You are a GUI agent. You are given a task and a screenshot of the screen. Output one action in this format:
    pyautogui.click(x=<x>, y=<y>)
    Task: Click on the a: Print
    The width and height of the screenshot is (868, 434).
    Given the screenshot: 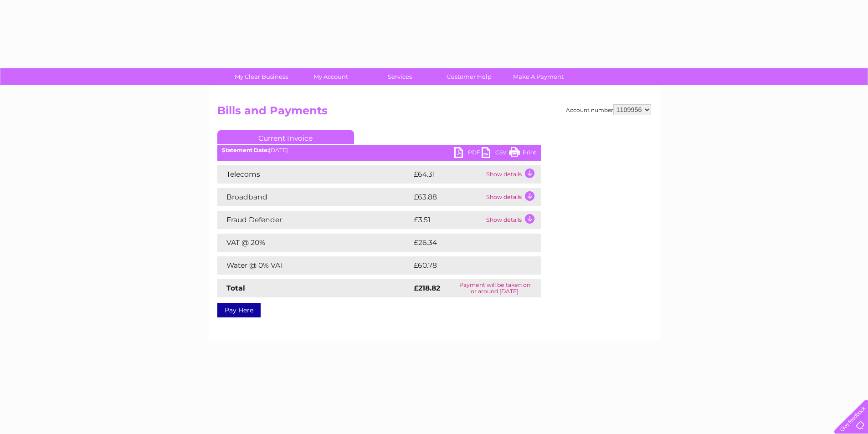 What is the action you would take?
    pyautogui.click(x=523, y=153)
    